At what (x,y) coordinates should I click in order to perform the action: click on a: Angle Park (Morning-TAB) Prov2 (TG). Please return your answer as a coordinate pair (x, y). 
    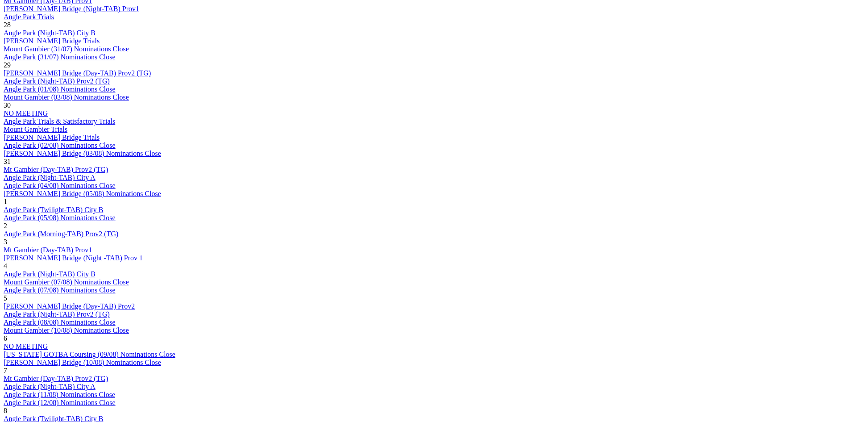
    Looking at the image, I should click on (61, 233).